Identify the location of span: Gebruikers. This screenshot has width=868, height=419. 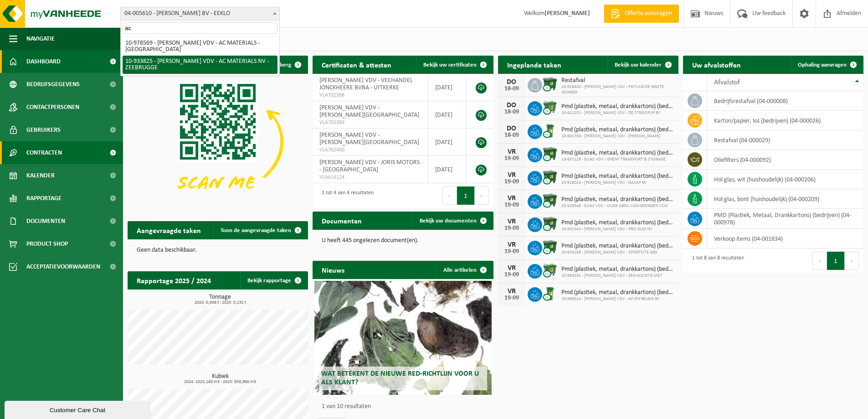
(43, 130).